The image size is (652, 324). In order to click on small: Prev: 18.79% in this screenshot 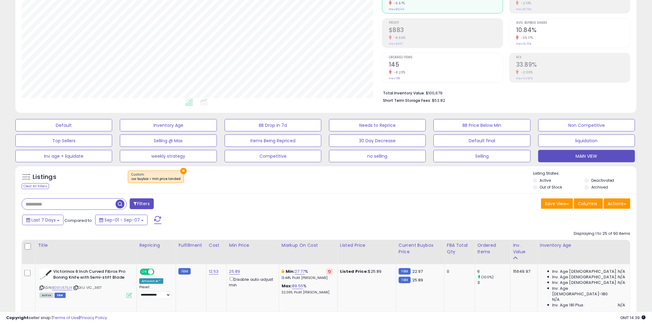, I will do `click(524, 9)`.